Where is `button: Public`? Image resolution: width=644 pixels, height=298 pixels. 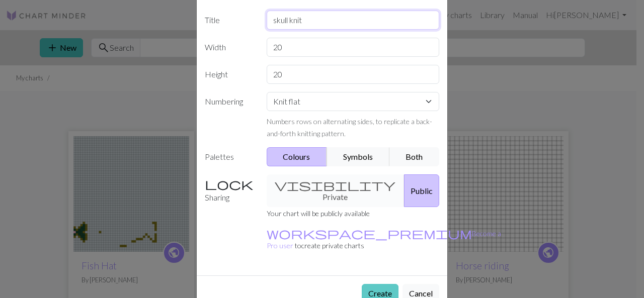 button: Public is located at coordinates (421, 190).